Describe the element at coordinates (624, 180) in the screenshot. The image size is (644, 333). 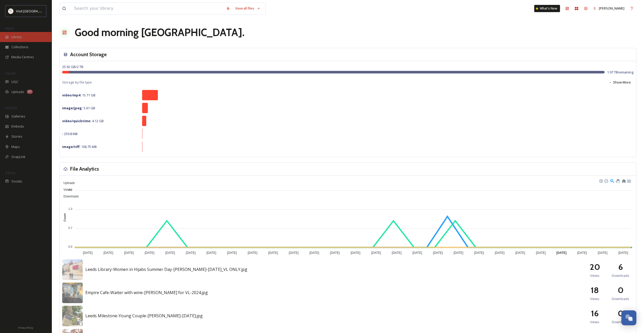
I see `div: Reset Zoom` at that location.